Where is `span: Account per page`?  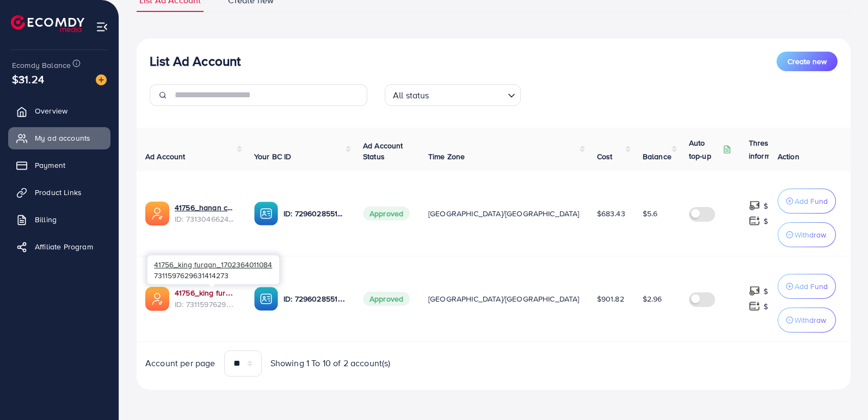
span: Account per page is located at coordinates (180, 363).